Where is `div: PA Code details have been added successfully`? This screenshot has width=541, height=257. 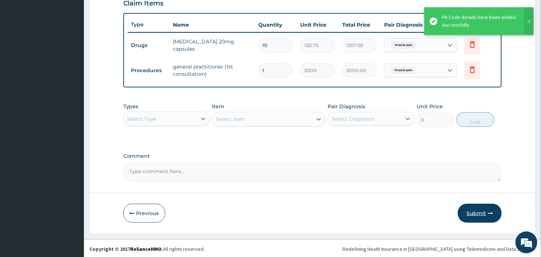 div: PA Code details have been added successfully is located at coordinates (480, 21).